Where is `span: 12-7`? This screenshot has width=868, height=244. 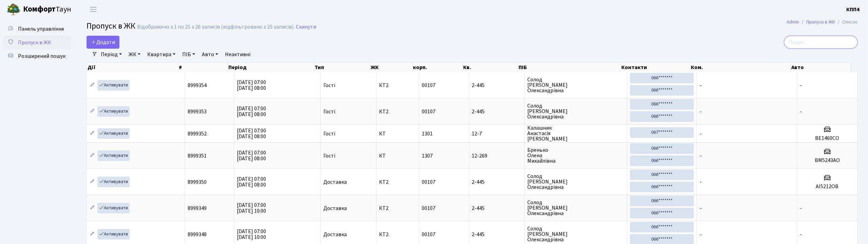 span: 12-7 is located at coordinates (496, 134).